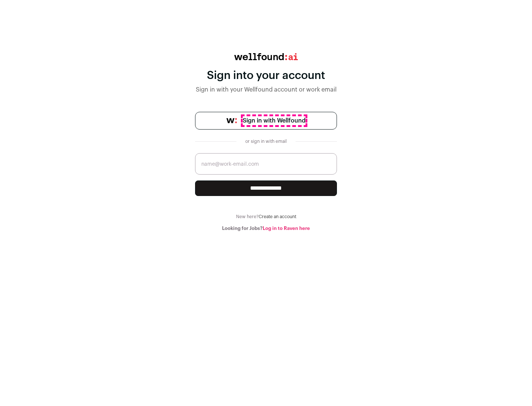  I want to click on img: wellfound:ai, so click(266, 57).